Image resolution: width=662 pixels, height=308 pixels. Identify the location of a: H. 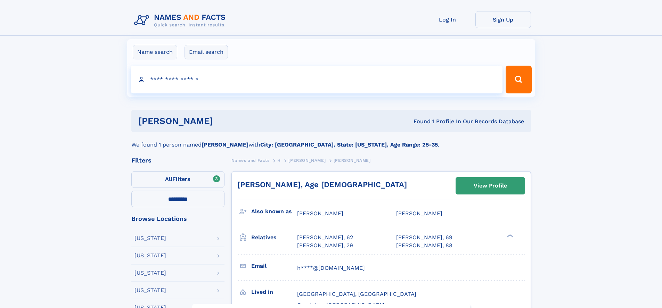
(279, 160).